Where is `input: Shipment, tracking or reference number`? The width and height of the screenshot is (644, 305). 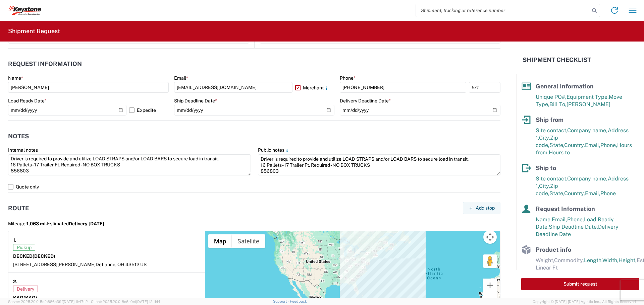
input: Shipment, tracking or reference number is located at coordinates (502, 10).